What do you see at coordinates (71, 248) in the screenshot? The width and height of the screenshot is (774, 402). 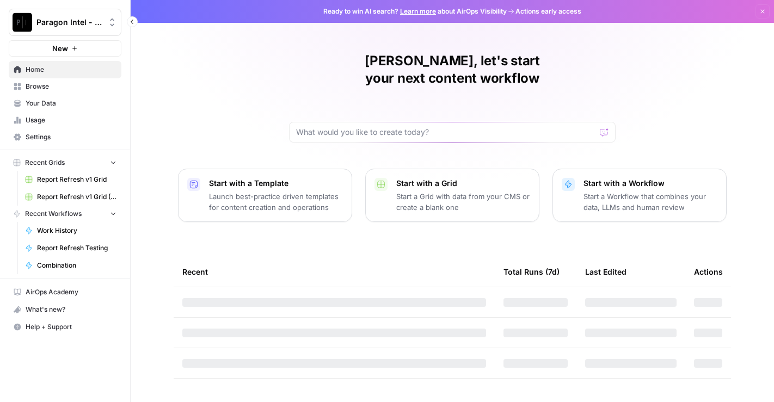 I see `a: Report Refresh Testing` at bounding box center [71, 248].